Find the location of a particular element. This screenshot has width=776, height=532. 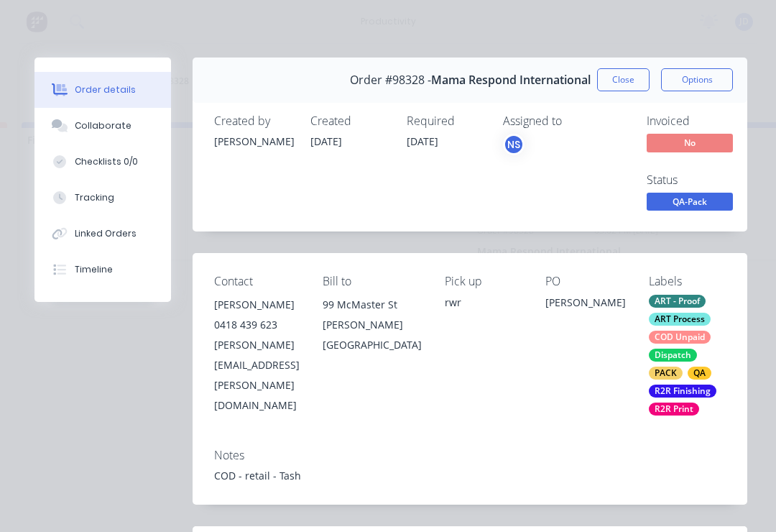

div: Created by is located at coordinates (254, 121).